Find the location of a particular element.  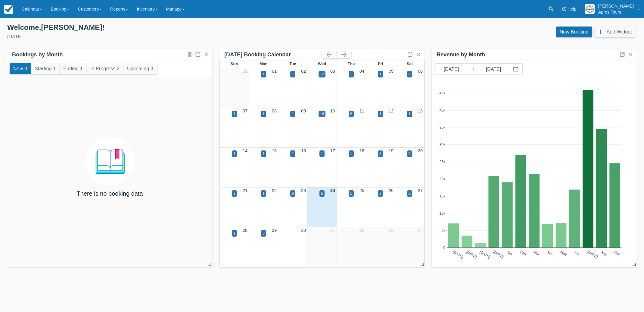

div: Revenue by Month is located at coordinates (461, 54).